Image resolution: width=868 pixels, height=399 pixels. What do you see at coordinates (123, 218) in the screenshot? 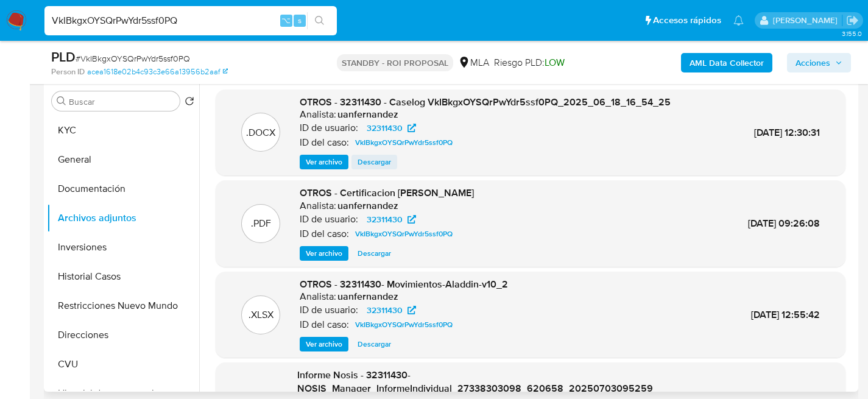
I see `button: Archivos adjuntos` at bounding box center [123, 218].